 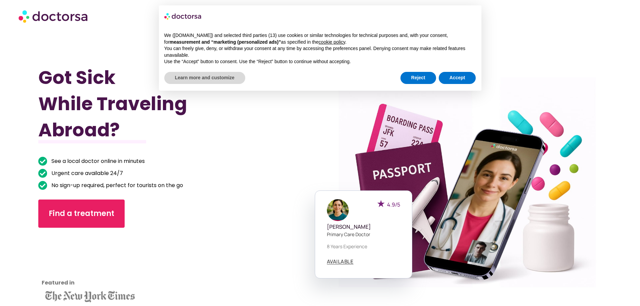 What do you see at coordinates (225, 42) in the screenshot?
I see `strong: measurement and “marketing (personalized ads)”` at bounding box center [225, 42].